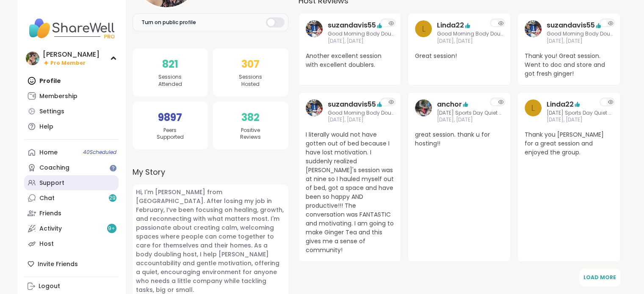  Describe the element at coordinates (46, 127) in the screenshot. I see `div: Help` at that location.